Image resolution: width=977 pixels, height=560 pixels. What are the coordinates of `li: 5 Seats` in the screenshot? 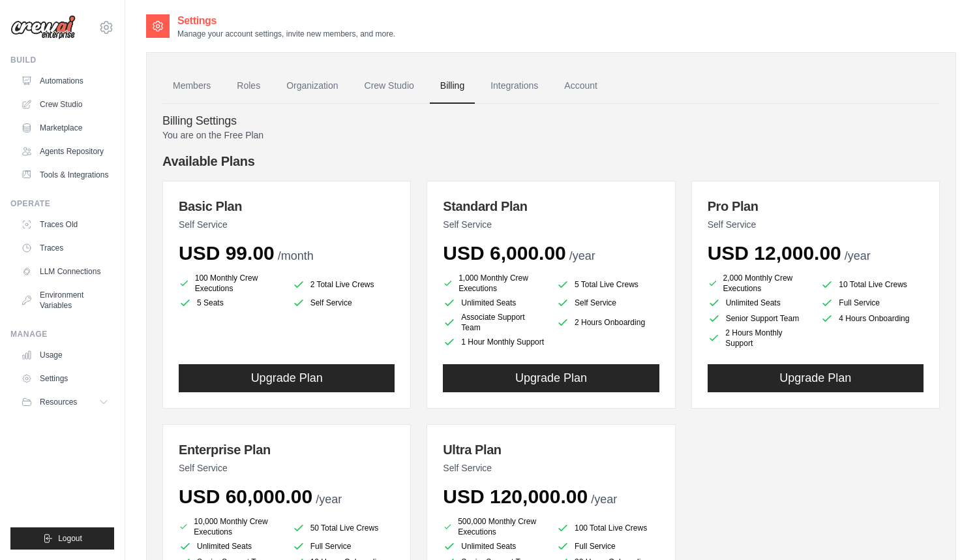 It's located at (230, 302).